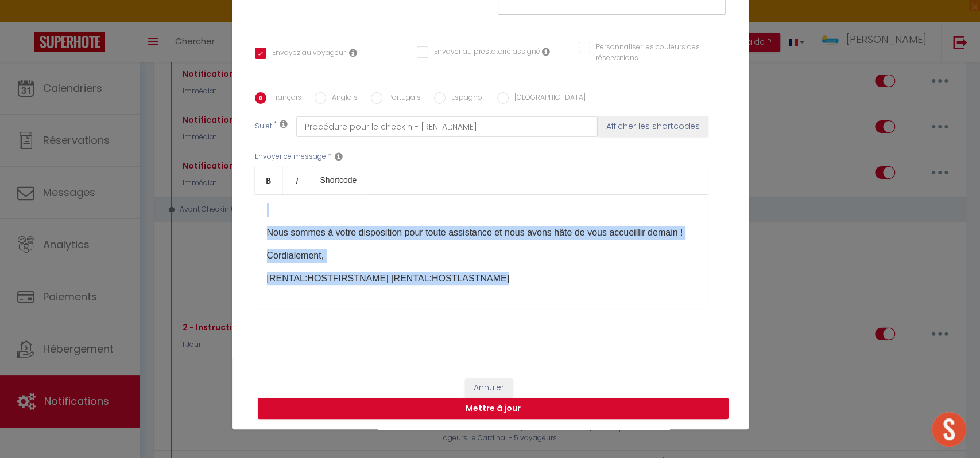  What do you see at coordinates (482, 233) in the screenshot?
I see `p: Nous sommes à votre disposition pour toute assistance et nous avons hâte de vous accueillir demain !` at bounding box center [482, 233].